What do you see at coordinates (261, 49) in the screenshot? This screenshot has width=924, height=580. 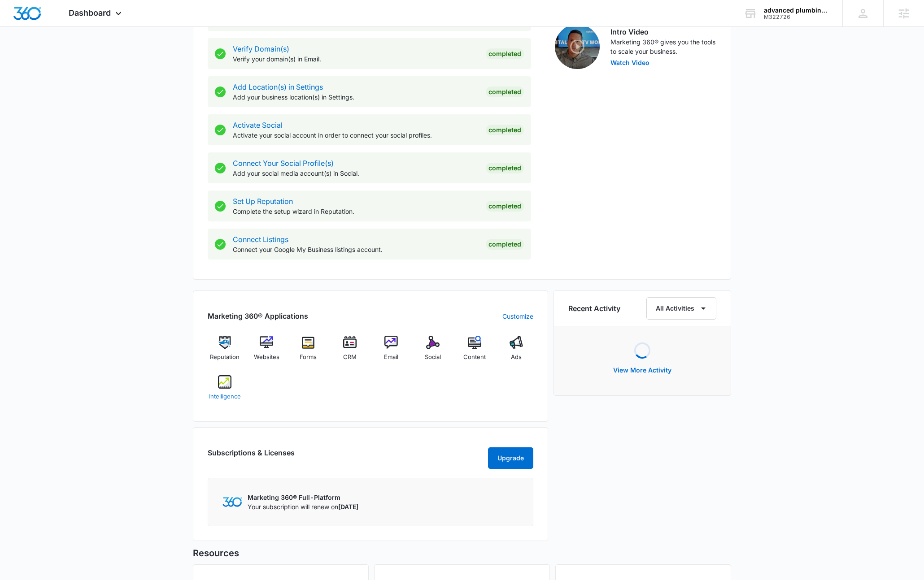 I see `a: Verify Domain(s)` at bounding box center [261, 49].